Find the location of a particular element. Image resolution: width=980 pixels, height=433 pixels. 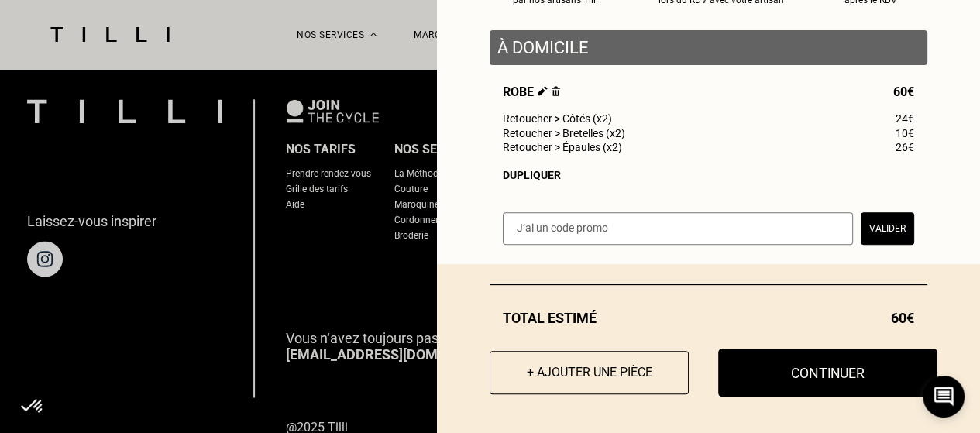

span: 24€ is located at coordinates (905, 119).